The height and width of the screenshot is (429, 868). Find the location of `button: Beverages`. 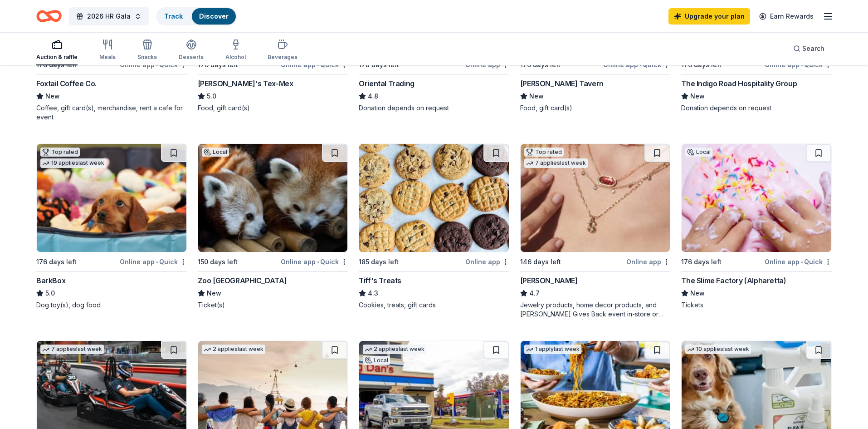

button: Beverages is located at coordinates (282, 50).